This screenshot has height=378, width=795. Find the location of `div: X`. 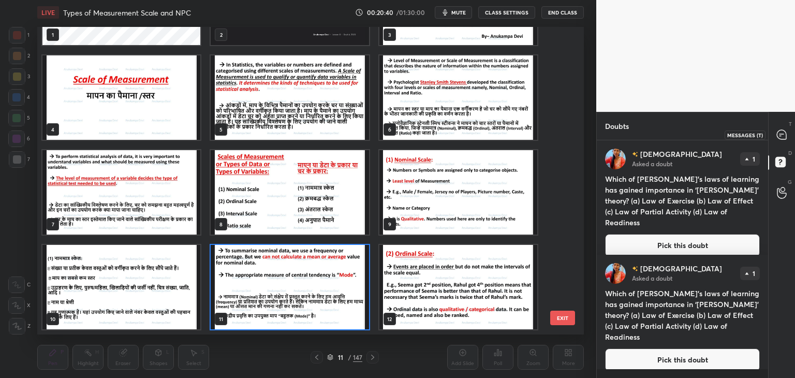

div: X is located at coordinates (19, 305).